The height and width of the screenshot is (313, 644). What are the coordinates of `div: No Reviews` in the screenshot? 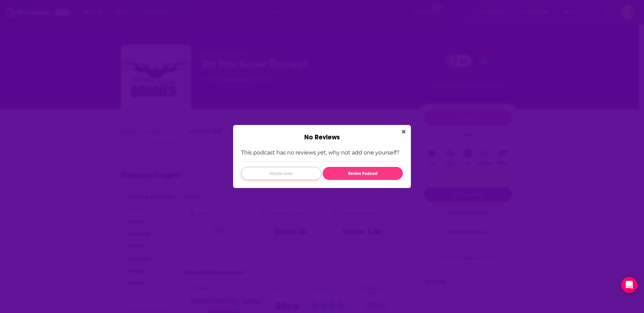 It's located at (322, 133).